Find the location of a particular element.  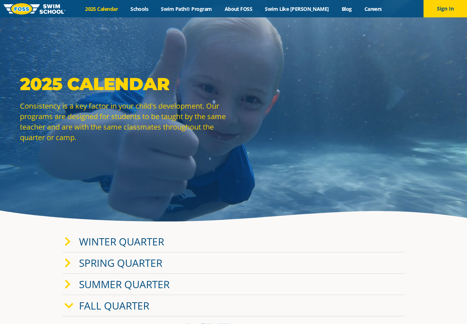

a: About FOSS is located at coordinates (238, 9).